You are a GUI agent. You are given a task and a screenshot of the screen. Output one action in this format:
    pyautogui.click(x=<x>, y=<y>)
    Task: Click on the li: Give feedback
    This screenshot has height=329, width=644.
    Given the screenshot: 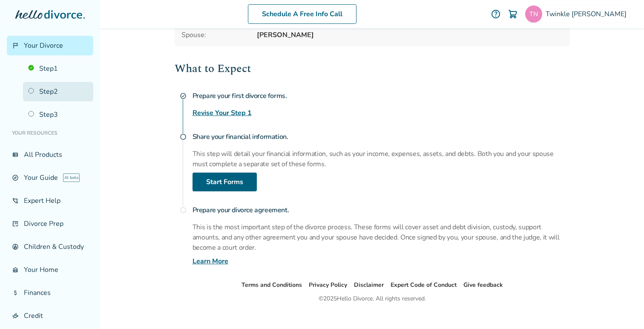 What is the action you would take?
    pyautogui.click(x=483, y=285)
    